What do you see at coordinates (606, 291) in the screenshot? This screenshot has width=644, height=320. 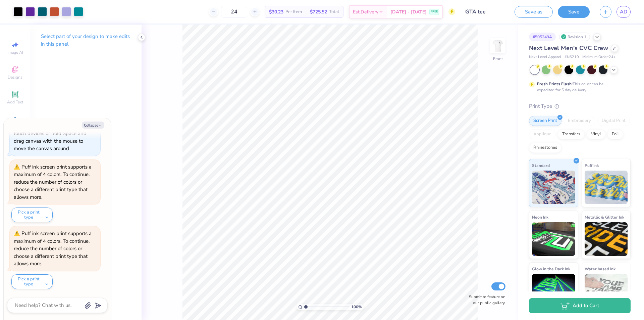 I see `img: Water based Ink` at bounding box center [606, 291].